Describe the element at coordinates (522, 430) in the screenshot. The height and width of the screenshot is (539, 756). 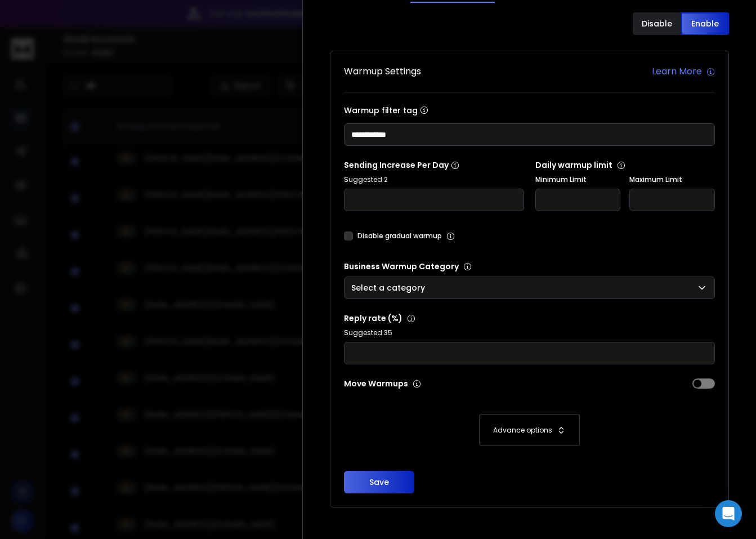
I see `p: Advance options` at that location.